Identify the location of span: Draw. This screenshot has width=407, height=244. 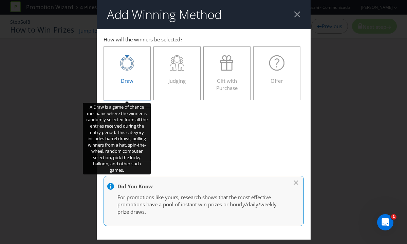
(127, 81).